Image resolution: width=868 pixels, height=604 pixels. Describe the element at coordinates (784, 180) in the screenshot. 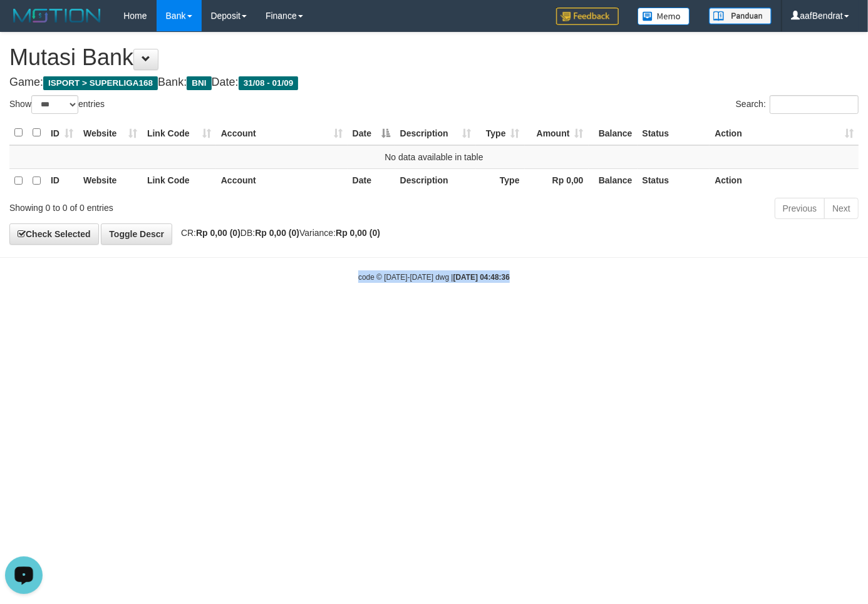

I see `th: Action` at that location.